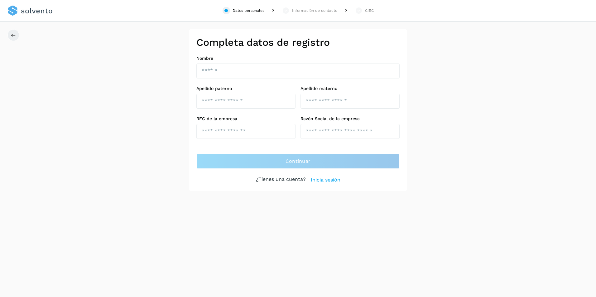 The width and height of the screenshot is (596, 297). I want to click on p: ¿Tienes una cuenta?, so click(281, 180).